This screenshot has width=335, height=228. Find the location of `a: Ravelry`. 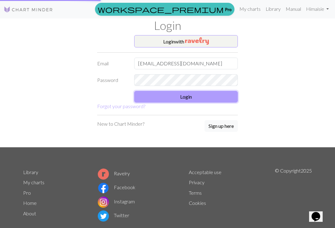

a: Ravelry is located at coordinates (114, 173).